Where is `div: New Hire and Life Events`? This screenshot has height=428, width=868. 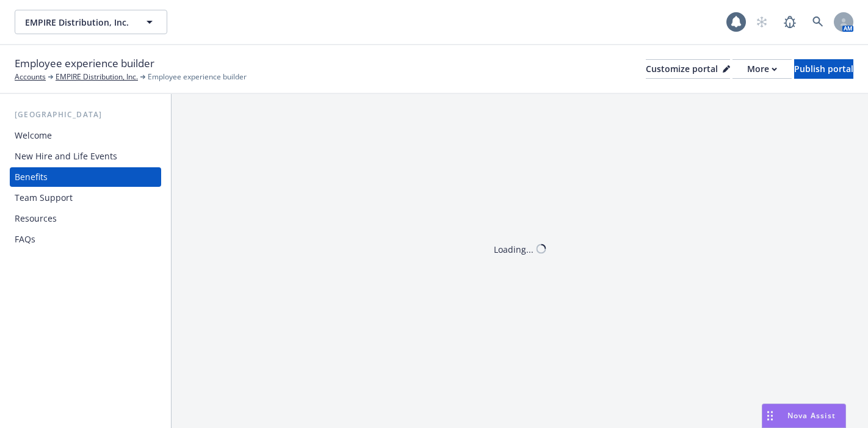
div: New Hire and Life Events is located at coordinates (66, 157).